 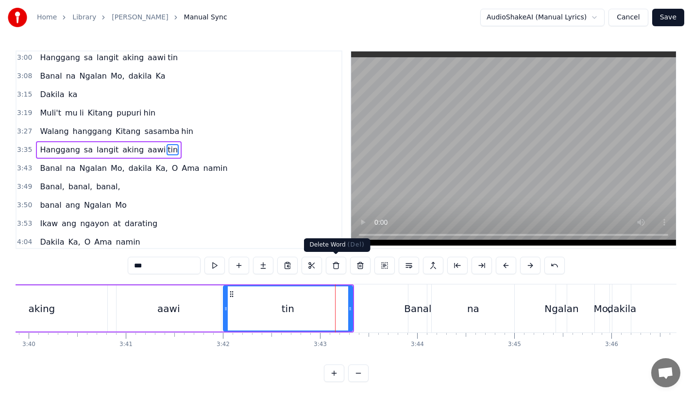 I want to click on span: 3:15, so click(x=24, y=95).